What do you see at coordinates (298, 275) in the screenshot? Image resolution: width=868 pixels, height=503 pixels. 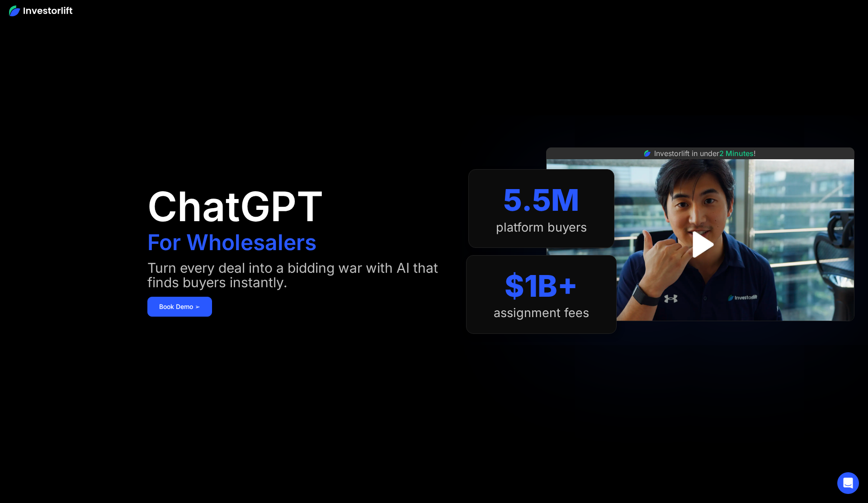 I see `div: Turn every deal into a bidding war with AI that finds buyers instantly.` at bounding box center [298, 275].